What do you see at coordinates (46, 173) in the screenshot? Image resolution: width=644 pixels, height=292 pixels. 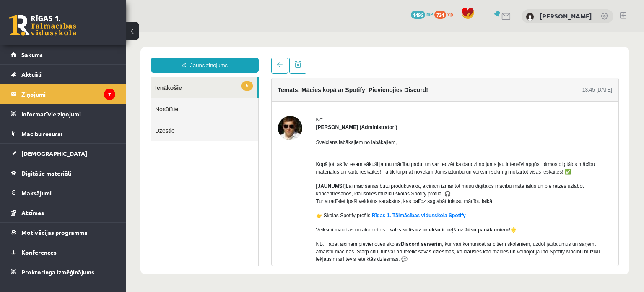 I see `span: Digitālie materiāli` at bounding box center [46, 173].